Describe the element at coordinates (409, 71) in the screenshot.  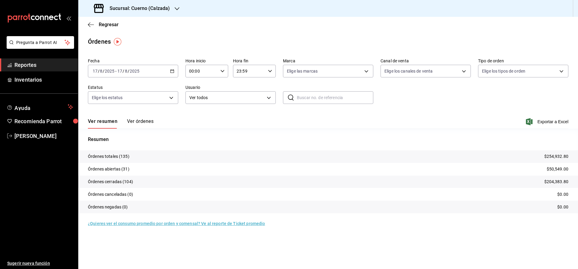
I see `span: Elige los canales de venta` at that location.